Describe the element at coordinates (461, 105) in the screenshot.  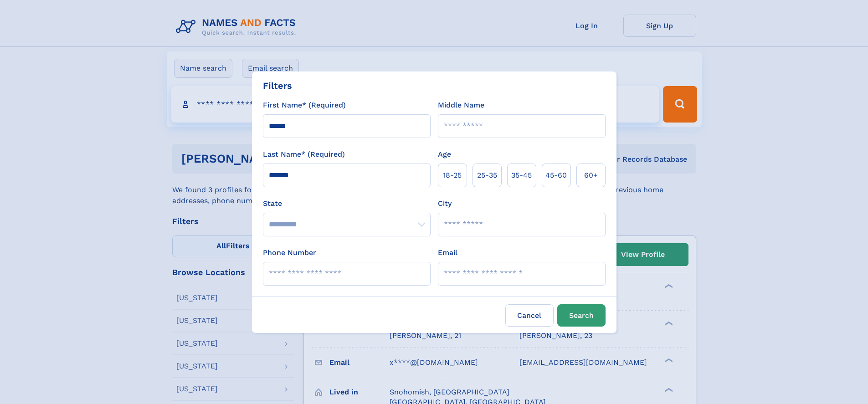
I see `label: Middle Name` at that location.